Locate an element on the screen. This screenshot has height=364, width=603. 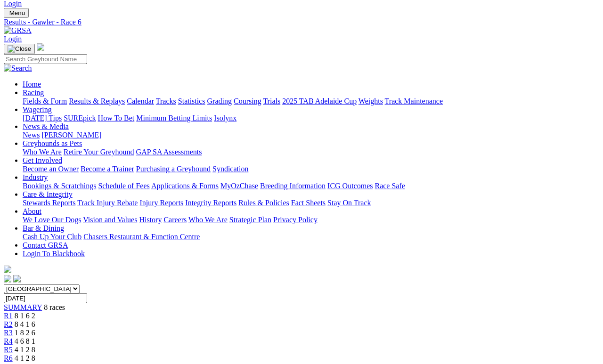
a: Strategic Plan is located at coordinates (250, 220).